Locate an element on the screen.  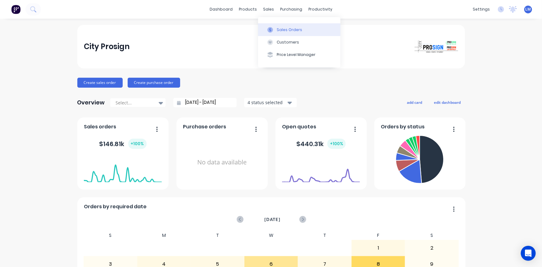
div: M is located at coordinates (164, 235).